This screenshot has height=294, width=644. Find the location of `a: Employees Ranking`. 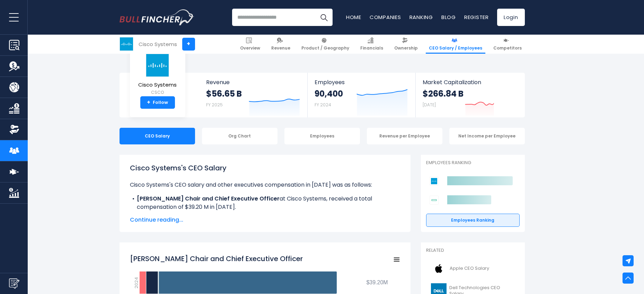

a: Employees Ranking is located at coordinates (473, 220).